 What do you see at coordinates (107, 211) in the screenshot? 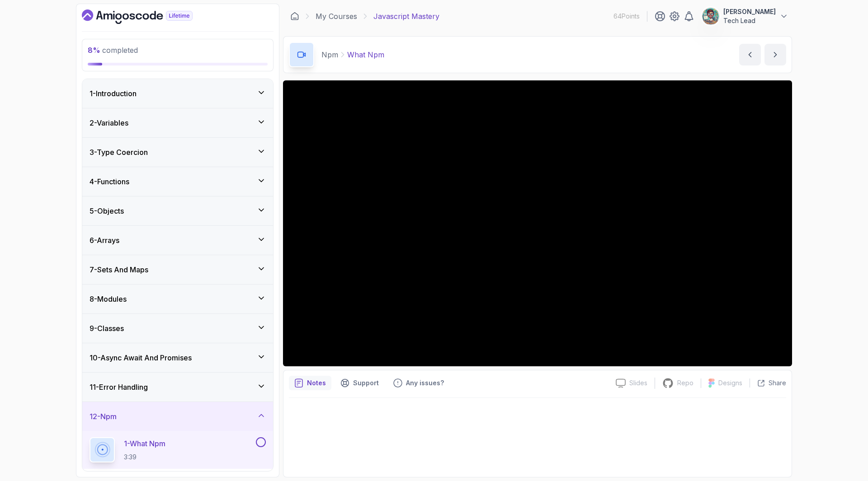
I see `h3: 5 - Objects` at bounding box center [107, 211].